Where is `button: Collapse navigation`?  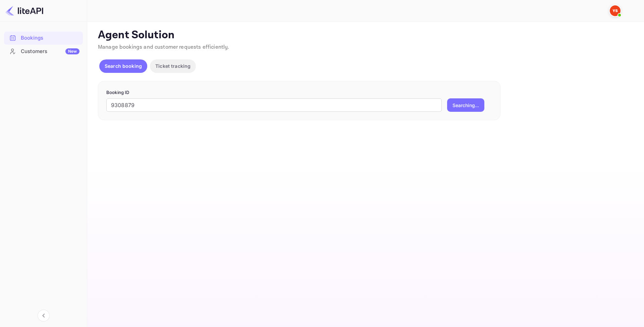
button: Collapse navigation is located at coordinates (43, 315).